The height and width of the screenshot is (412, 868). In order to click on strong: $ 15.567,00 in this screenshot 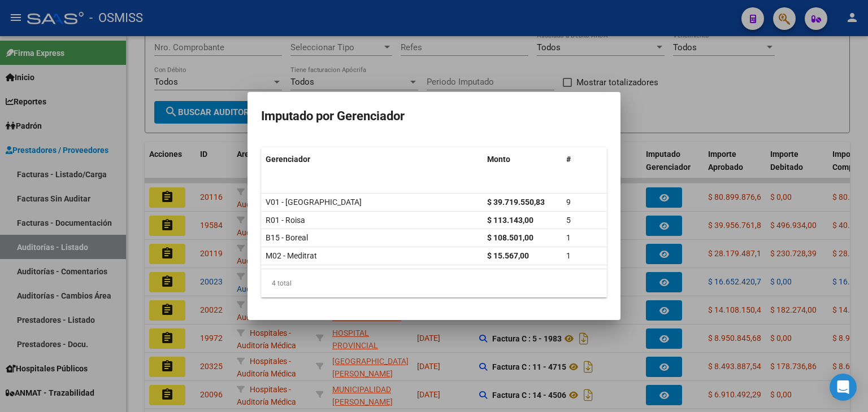, I will do `click(508, 256)`.